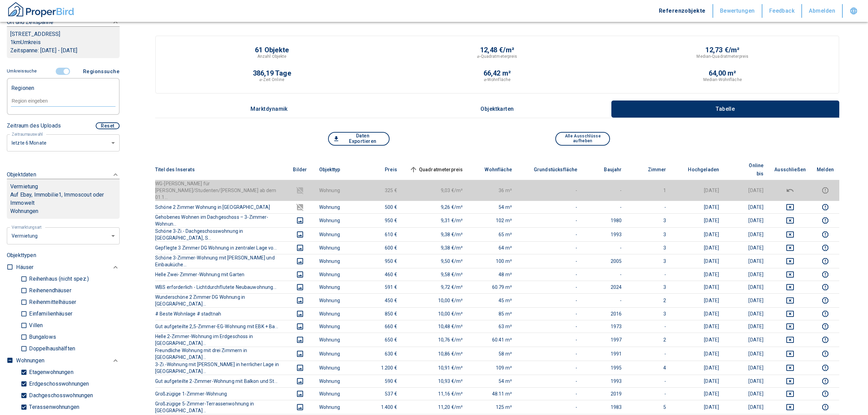 Image resolution: width=868 pixels, height=415 pixels. I want to click on td: 610 €, so click(380, 234).